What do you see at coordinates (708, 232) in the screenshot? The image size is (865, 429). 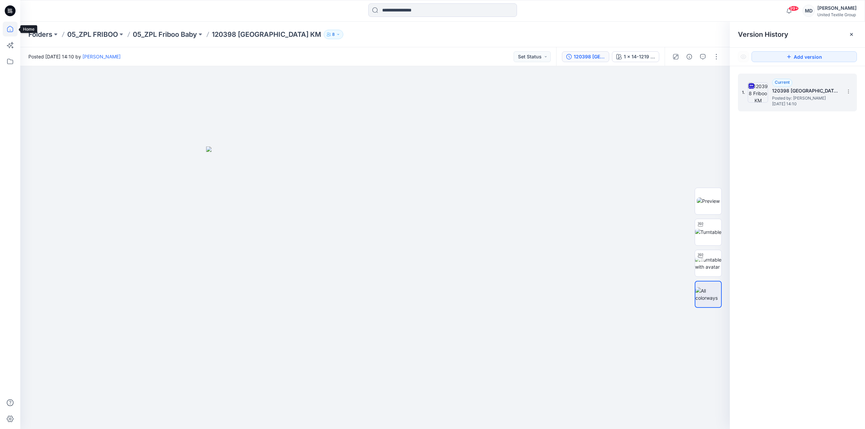 I see `img: Turntable` at bounding box center [708, 232].